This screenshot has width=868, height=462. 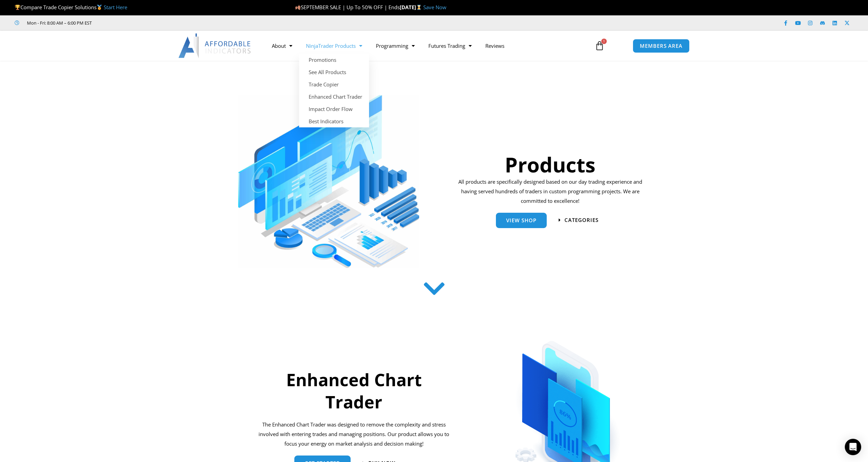 I want to click on p: All products are specifically designed based on our day trading experience and having served hund..., so click(x=550, y=191).